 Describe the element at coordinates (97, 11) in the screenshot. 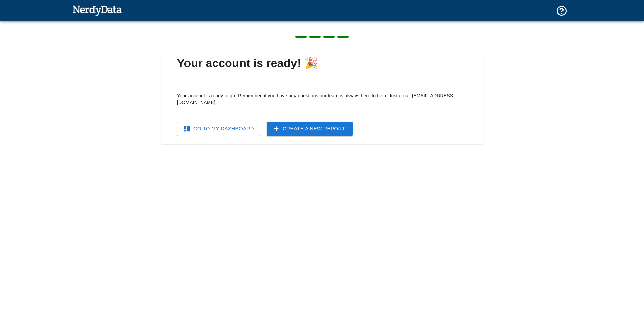

I see `img: NerdyData.com` at that location.